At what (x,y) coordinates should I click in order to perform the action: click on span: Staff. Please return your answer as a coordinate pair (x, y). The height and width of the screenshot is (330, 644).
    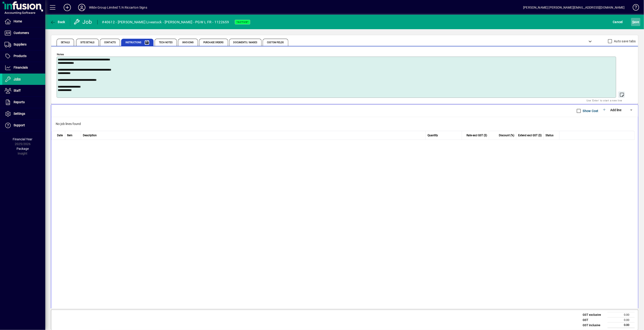
    Looking at the image, I should click on (17, 90).